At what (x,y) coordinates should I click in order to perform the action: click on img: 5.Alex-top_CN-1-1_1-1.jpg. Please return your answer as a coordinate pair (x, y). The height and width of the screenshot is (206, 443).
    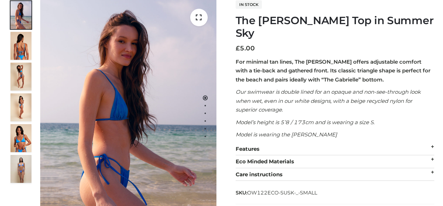
    Looking at the image, I should click on (21, 46).